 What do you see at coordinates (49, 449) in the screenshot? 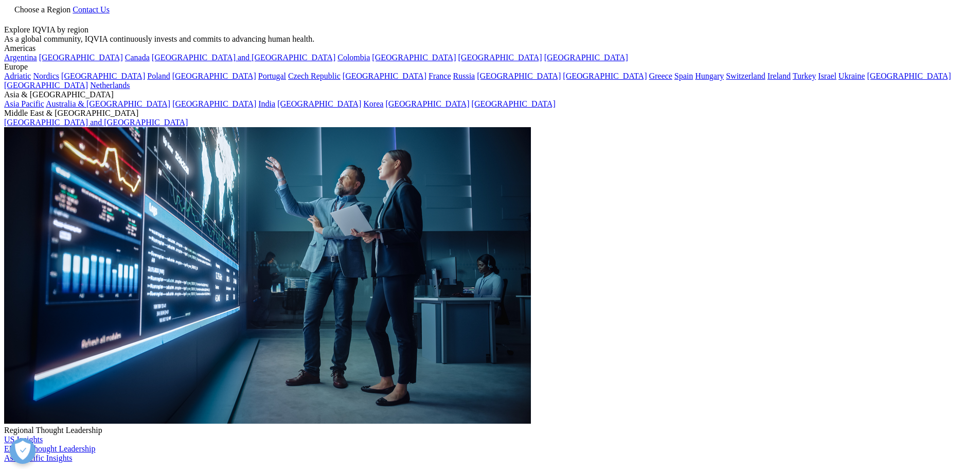
I see `span: EMEA Thought Leadership` at bounding box center [49, 449].